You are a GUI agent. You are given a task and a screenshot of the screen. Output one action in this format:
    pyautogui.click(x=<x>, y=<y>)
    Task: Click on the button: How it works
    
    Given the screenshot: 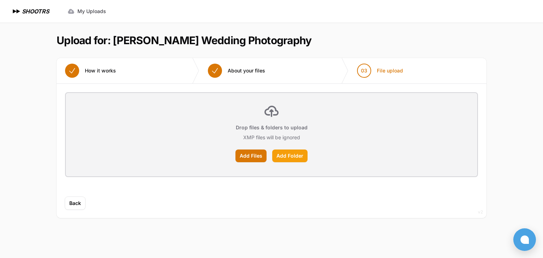 What is the action you would take?
    pyautogui.click(x=90, y=71)
    